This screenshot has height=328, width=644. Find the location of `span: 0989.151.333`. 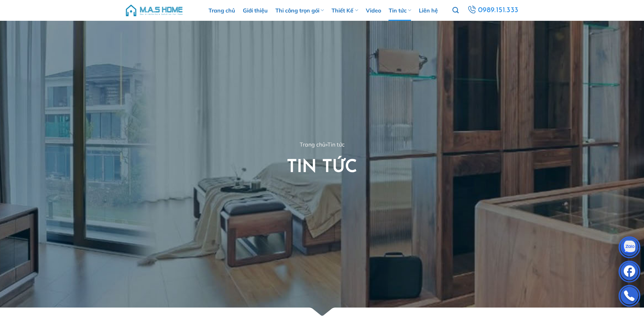

span: 0989.151.333 is located at coordinates (498, 10).